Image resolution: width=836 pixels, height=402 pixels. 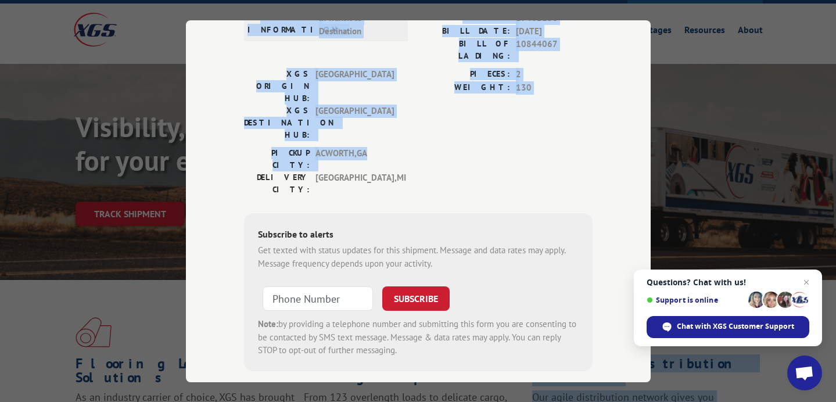 I want to click on label: PICKUP CITY:, so click(x=277, y=159).